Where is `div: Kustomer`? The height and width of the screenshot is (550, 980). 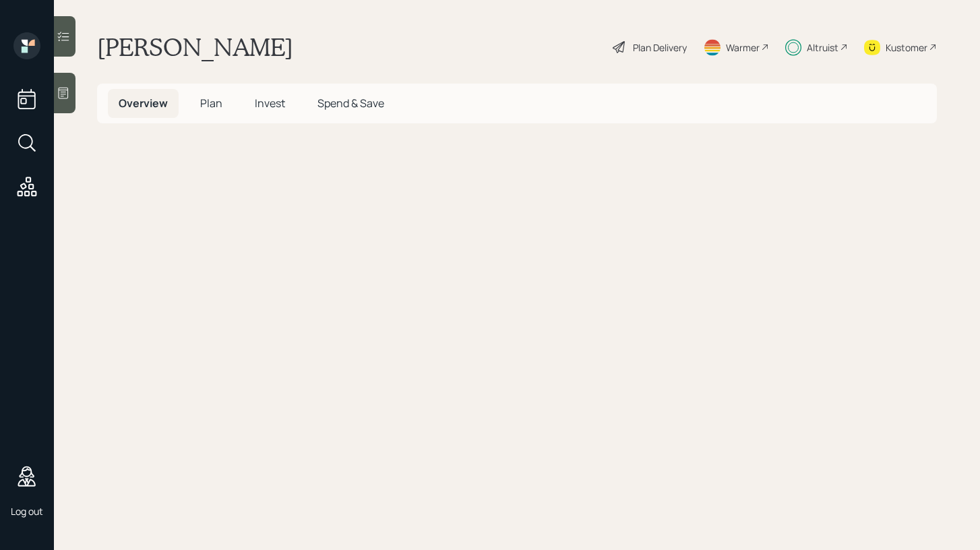
div: Kustomer is located at coordinates (907, 47).